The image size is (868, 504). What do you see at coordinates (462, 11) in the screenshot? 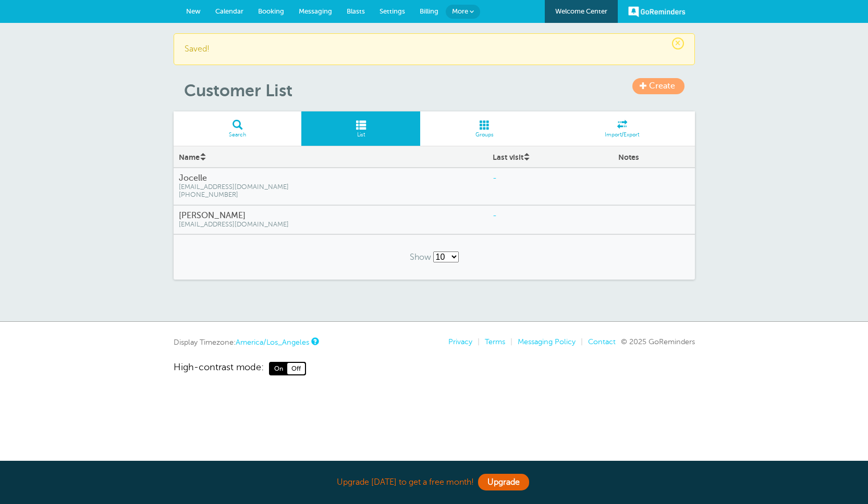
I see `a: More` at bounding box center [462, 11].